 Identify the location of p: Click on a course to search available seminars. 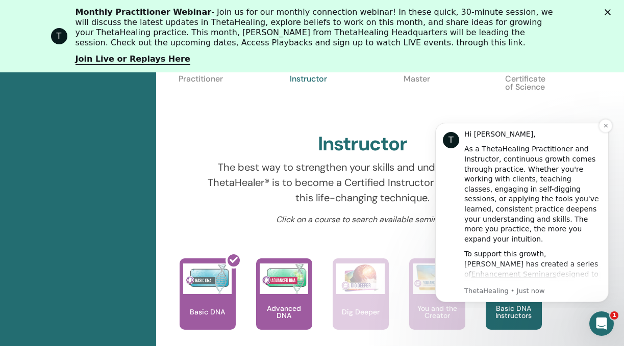
(362, 220).